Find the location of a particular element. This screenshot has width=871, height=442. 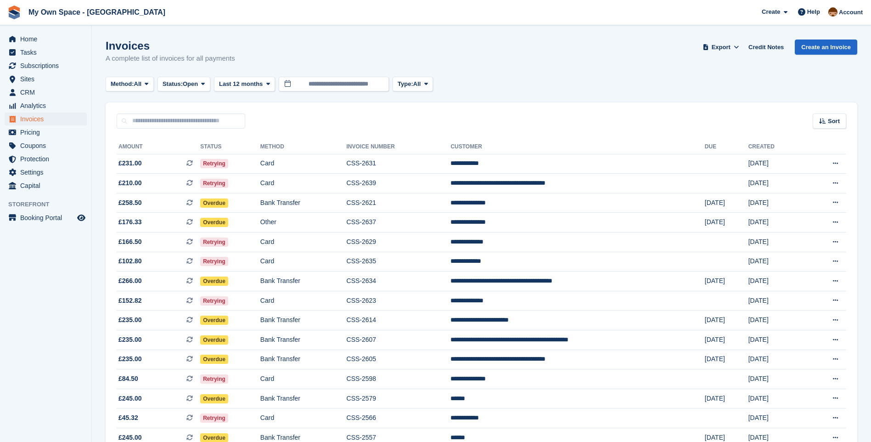

span: Account is located at coordinates (851, 12).